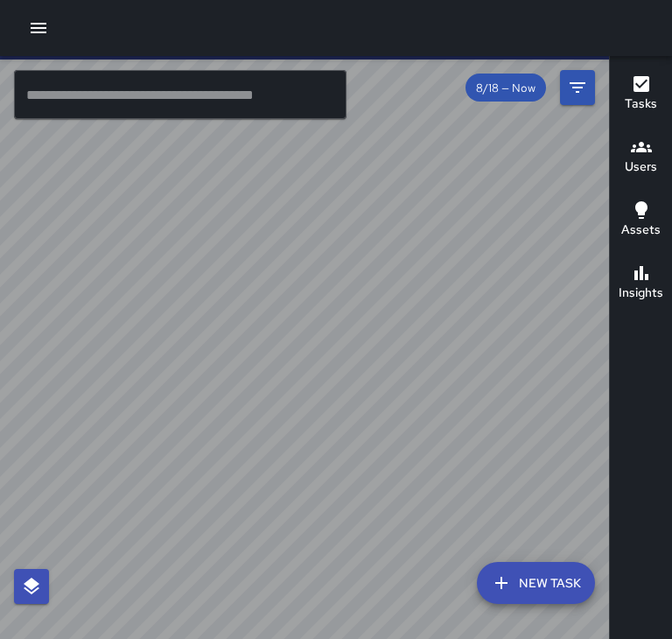 The height and width of the screenshot is (639, 672). Describe the element at coordinates (641, 104) in the screenshot. I see `h6: Tasks` at that location.